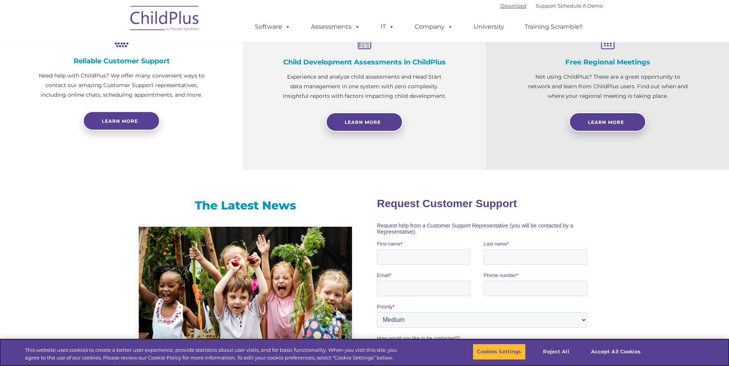 The image size is (729, 366). I want to click on a: Software, so click(272, 27).